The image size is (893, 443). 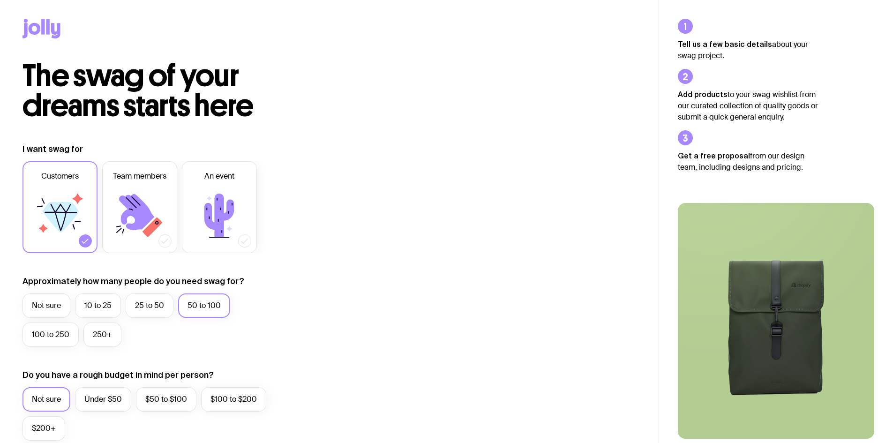 I want to click on label: $100 to $200, so click(x=234, y=400).